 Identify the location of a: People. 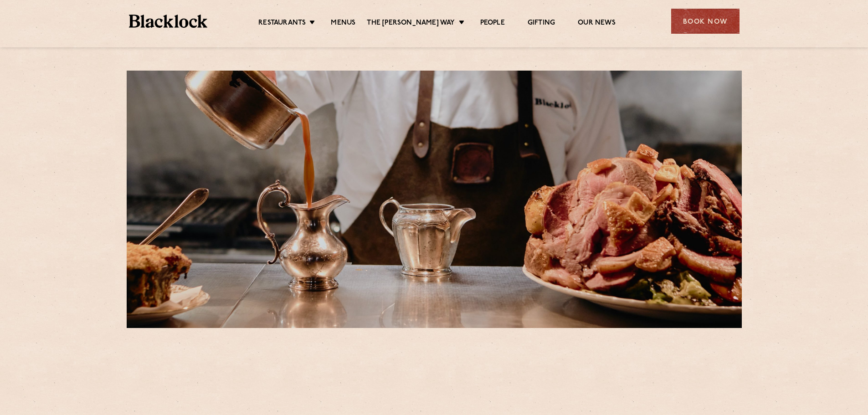
(492, 23).